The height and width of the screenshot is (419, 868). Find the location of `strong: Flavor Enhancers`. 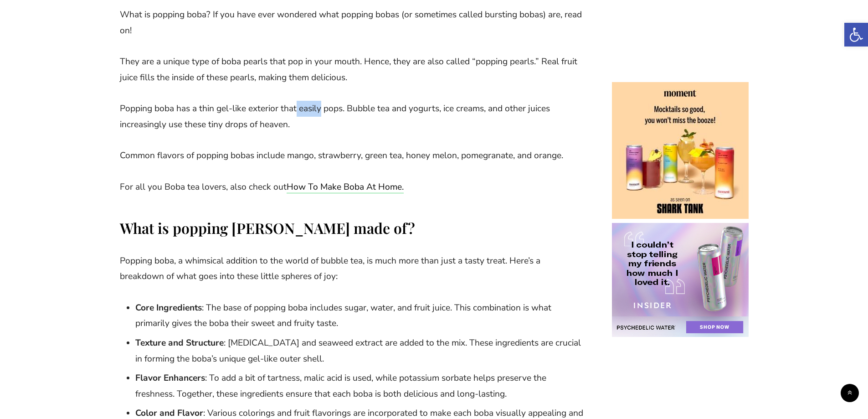

strong: Flavor Enhancers is located at coordinates (170, 378).